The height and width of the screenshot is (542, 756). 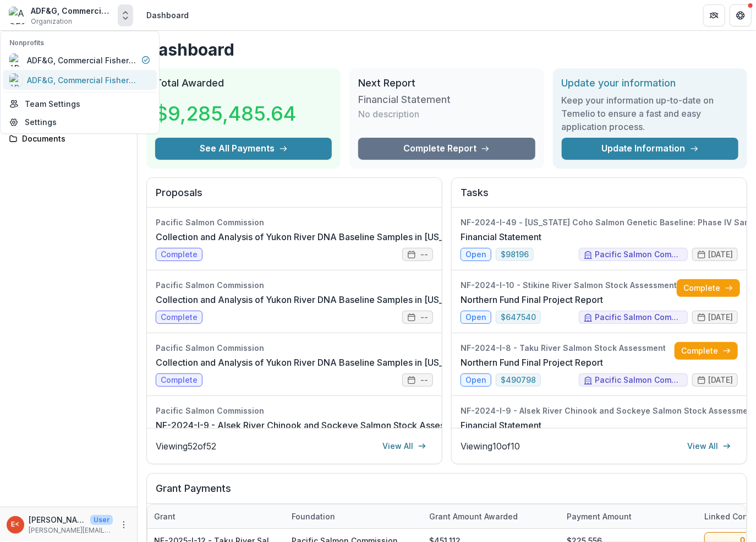 I want to click on div: Documents, so click(x=73, y=138).